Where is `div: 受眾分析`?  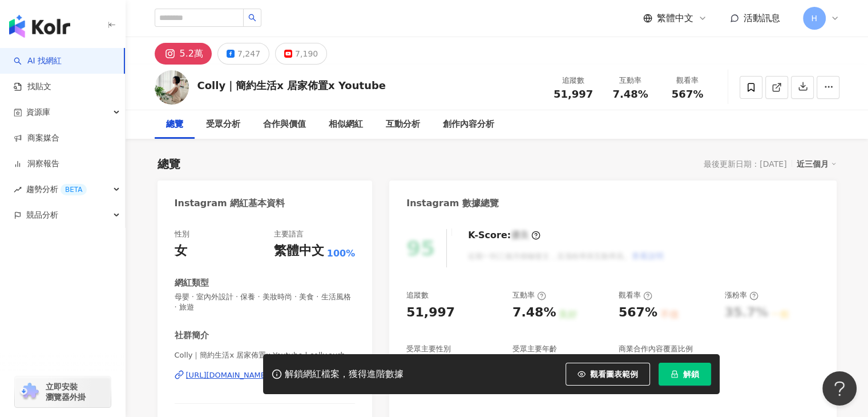
div: 受眾分析 is located at coordinates (223, 125).